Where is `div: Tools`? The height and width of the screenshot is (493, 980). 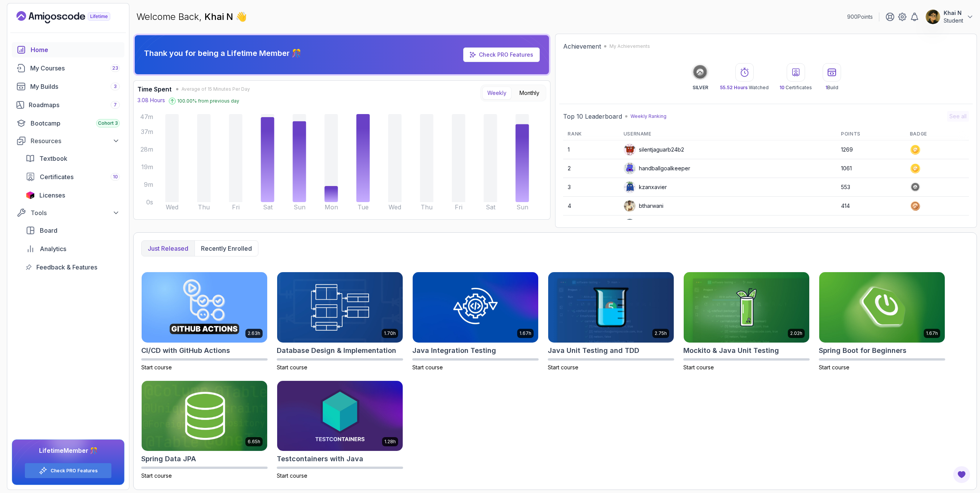
div: Tools is located at coordinates (75, 213).